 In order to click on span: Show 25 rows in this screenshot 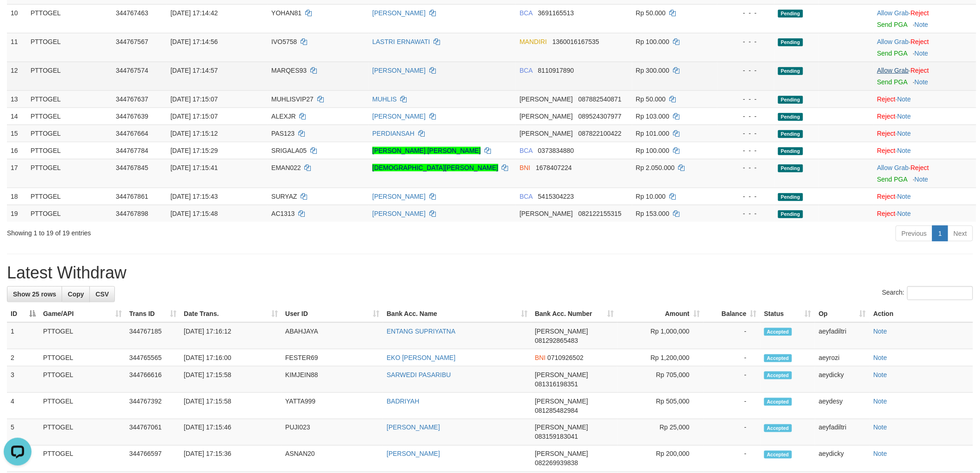, I will do `click(34, 294)`.